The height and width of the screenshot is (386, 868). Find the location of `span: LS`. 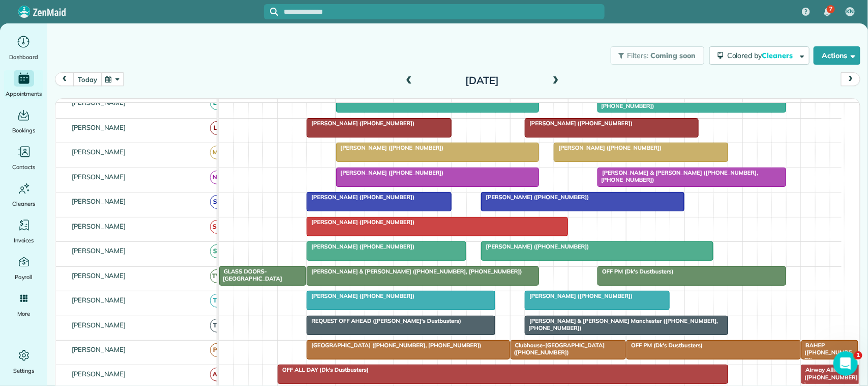

span: LS is located at coordinates (216, 103).